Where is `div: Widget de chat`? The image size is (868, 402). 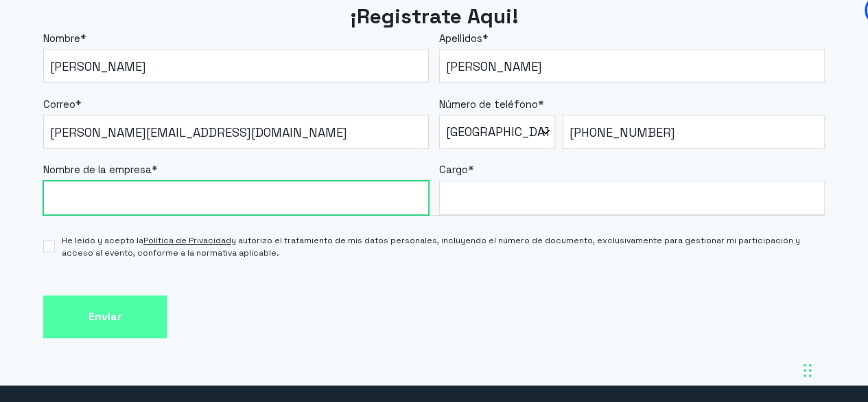 div: Widget de chat is located at coordinates (744, 314).